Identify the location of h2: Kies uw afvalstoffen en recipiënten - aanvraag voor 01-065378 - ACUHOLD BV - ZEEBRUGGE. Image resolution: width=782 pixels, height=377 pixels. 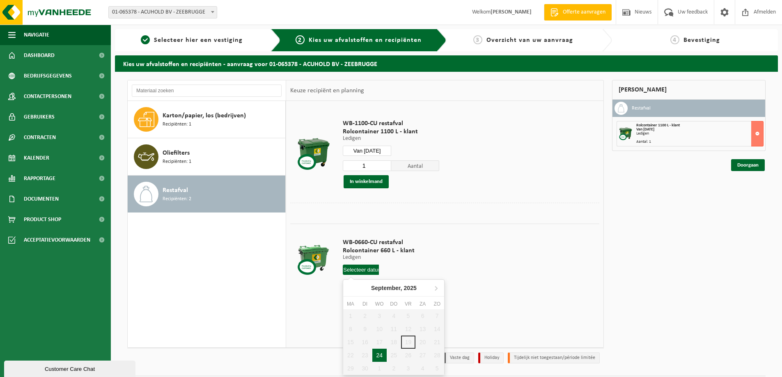
(446, 63).